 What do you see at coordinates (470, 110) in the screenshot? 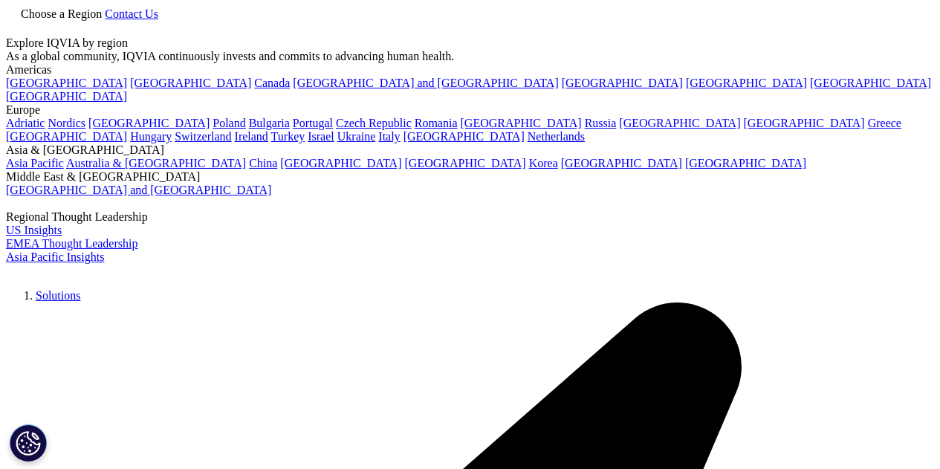
I see `div: Europe` at bounding box center [470, 110].